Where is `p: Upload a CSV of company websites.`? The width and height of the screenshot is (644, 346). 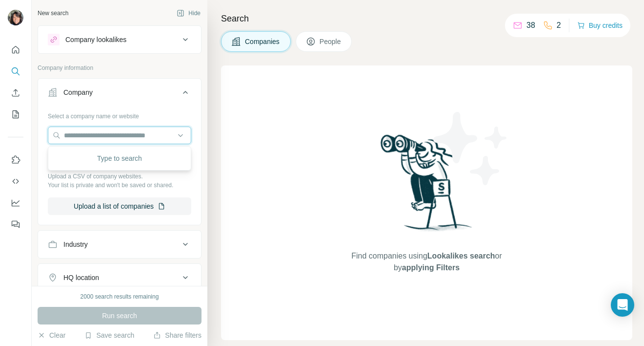 p: Upload a CSV of company websites. is located at coordinates (120, 177).